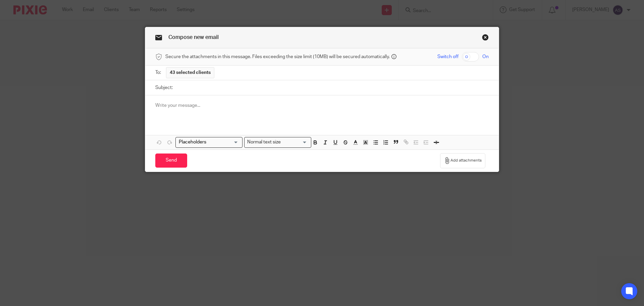 This screenshot has width=644, height=306. What do you see at coordinates (466, 161) in the screenshot?
I see `span: Add attachments` at bounding box center [466, 161].